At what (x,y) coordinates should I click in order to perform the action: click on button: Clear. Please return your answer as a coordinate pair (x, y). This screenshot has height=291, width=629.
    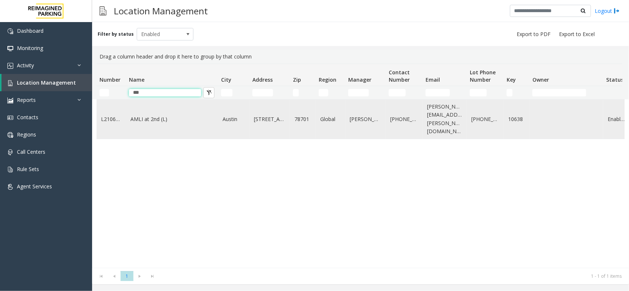
    Looking at the image, I should click on (209, 93).